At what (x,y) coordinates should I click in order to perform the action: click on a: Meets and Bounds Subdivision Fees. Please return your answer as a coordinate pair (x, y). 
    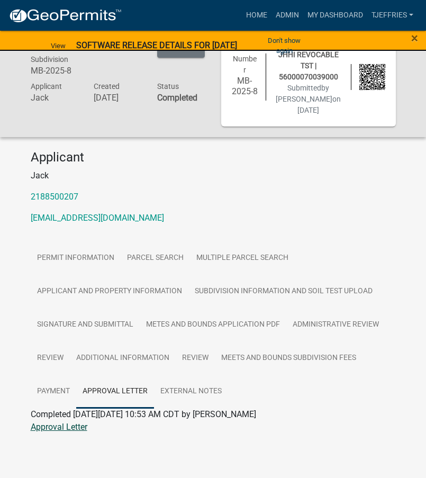
    Looking at the image, I should click on (288, 358).